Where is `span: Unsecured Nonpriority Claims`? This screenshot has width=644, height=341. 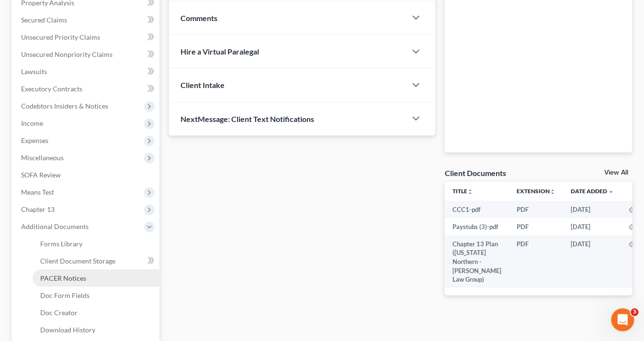 span: Unsecured Nonpriority Claims is located at coordinates (67, 54).